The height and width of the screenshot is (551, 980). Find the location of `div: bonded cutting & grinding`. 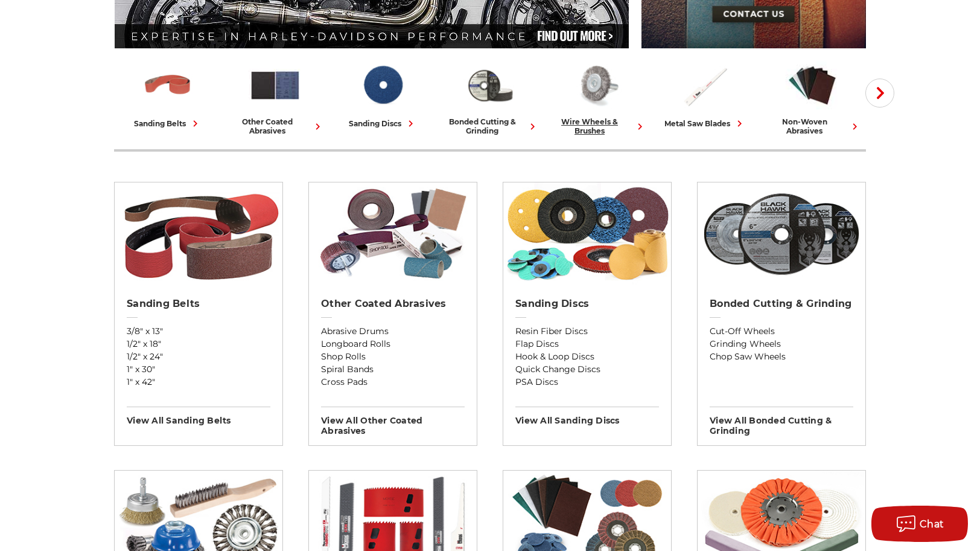

div: bonded cutting & grinding is located at coordinates (490, 126).